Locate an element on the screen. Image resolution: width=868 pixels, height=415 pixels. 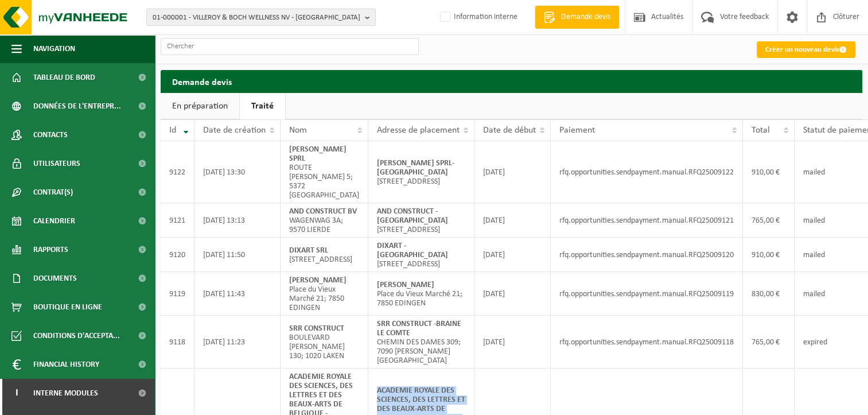
label: Information interne is located at coordinates (478, 18).